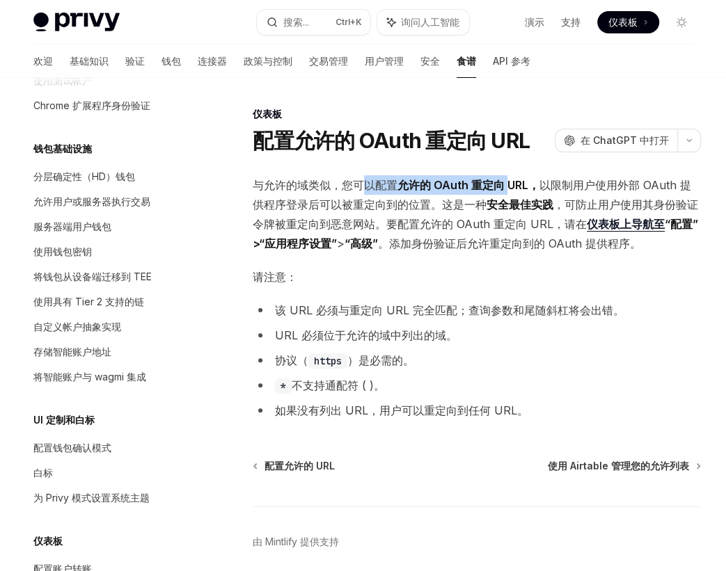 The height and width of the screenshot is (571, 726). Describe the element at coordinates (681, 22) in the screenshot. I see `button: 切换暗模式` at that location.